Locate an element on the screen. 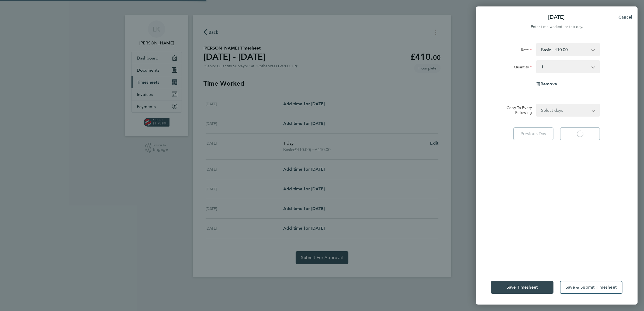 The width and height of the screenshot is (644, 311). button: Remove is located at coordinates (546, 84).